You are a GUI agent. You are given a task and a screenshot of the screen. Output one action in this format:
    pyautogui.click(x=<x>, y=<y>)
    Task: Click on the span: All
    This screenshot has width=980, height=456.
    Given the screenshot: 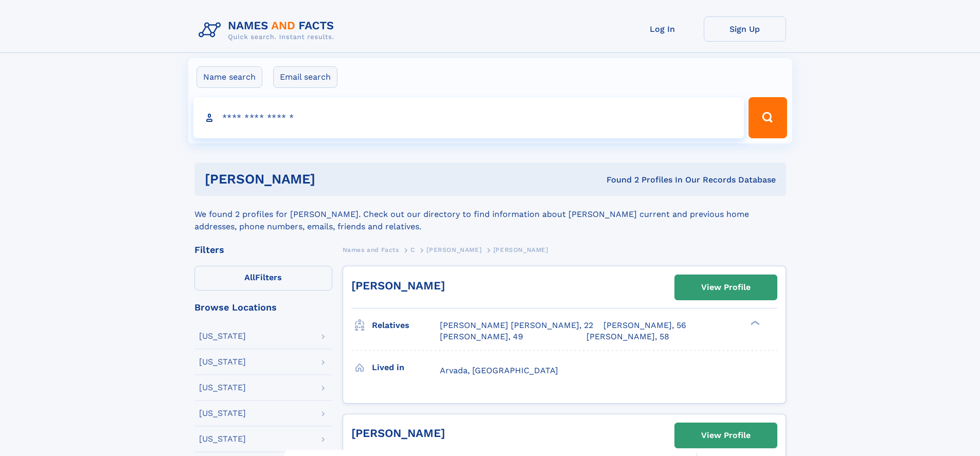 What is the action you would take?
    pyautogui.click(x=249, y=277)
    